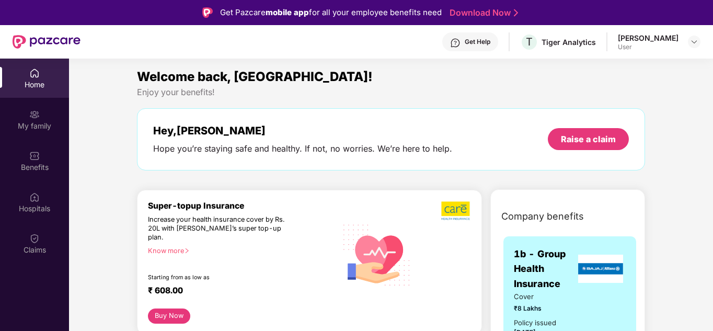 The width and height of the screenshot is (713, 331). Describe the element at coordinates (35, 239) in the screenshot. I see `img: svg+xml;base64,PHN2ZyBpZD0iQ2xhaW0iIHhtbG5zPSJodHRwOi8vd3d3LnczLm9yZy8yMDAwL3N2ZyIgd2lkdGg9IjIwIi...` at that location.